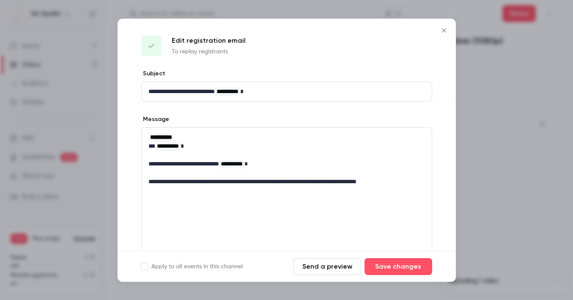 This screenshot has height=300, width=573. What do you see at coordinates (209, 52) in the screenshot?
I see `p: To replay registrants` at bounding box center [209, 52].